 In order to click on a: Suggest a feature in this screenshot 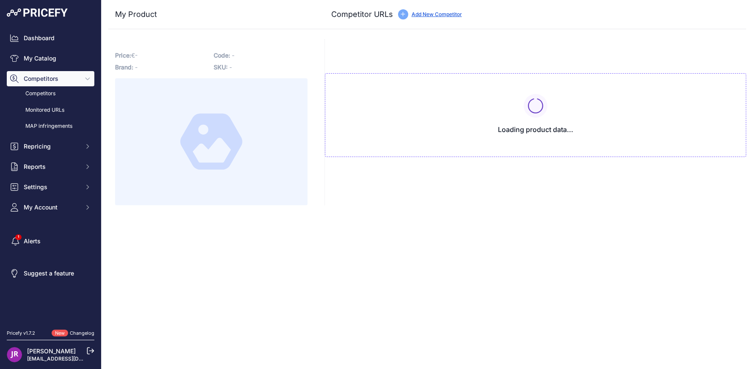, I will do `click(50, 273)`.